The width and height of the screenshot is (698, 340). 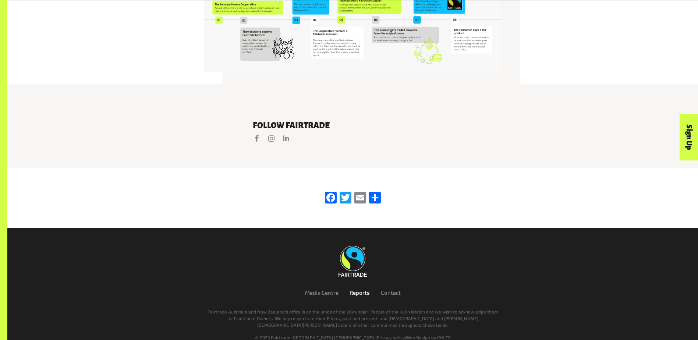 I want to click on a: Web Design by IGNITE, so click(x=428, y=337).